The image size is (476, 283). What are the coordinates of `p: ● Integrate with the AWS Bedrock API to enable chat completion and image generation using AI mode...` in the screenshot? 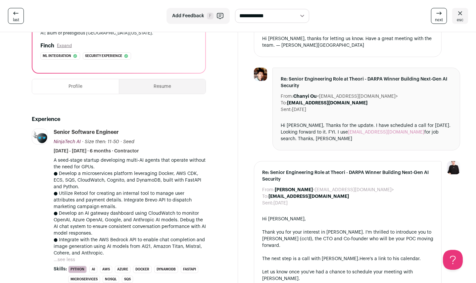 It's located at (130, 247).